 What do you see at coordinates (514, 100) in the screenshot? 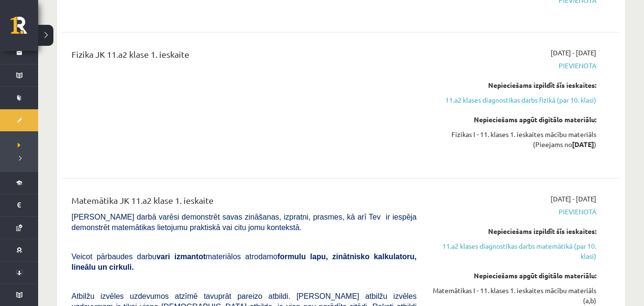
I see `a: 11.a2 klases diagnostikas darbs fizikā (par 10. klasi)` at bounding box center [514, 100].